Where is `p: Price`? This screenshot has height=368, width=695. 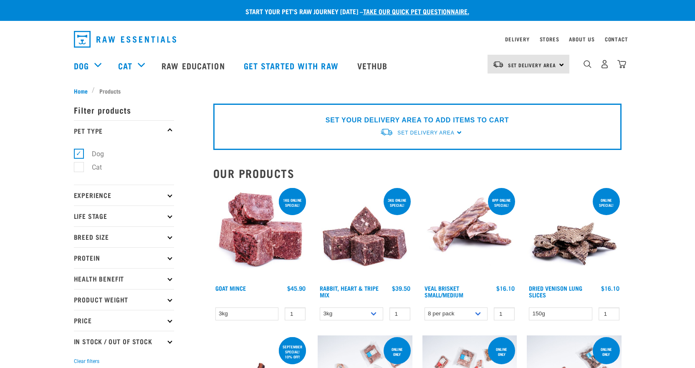 p: Price is located at coordinates (124, 320).